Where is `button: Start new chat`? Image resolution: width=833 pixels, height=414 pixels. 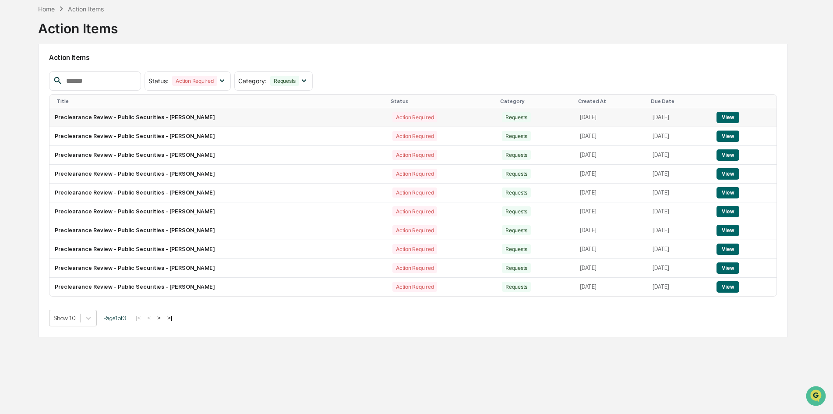 button: Start new chat is located at coordinates (154, 75).